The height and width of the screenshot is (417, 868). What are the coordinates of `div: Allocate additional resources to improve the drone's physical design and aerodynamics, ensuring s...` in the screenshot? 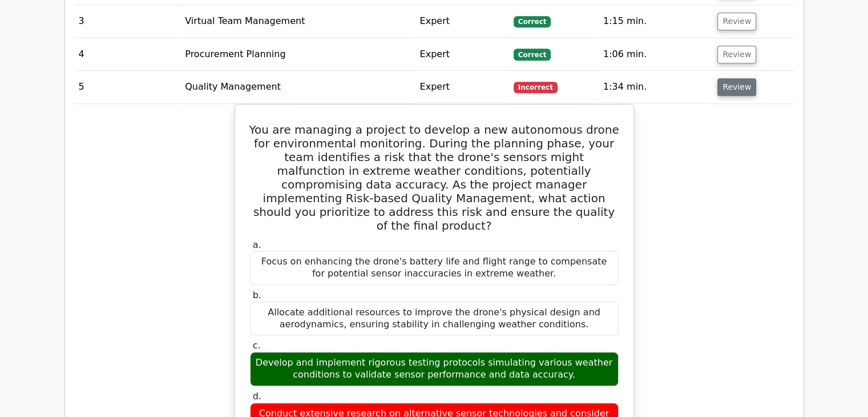 It's located at (434, 319).